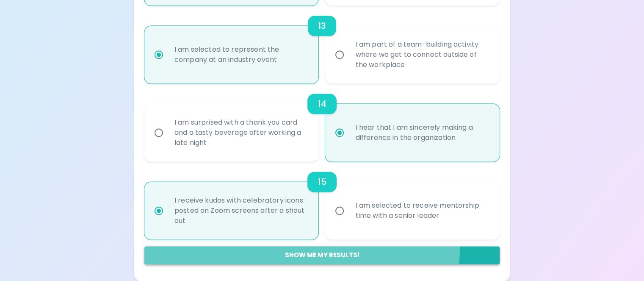 Image resolution: width=644 pixels, height=281 pixels. What do you see at coordinates (322, 26) in the screenshot?
I see `h6: 13` at bounding box center [322, 26].